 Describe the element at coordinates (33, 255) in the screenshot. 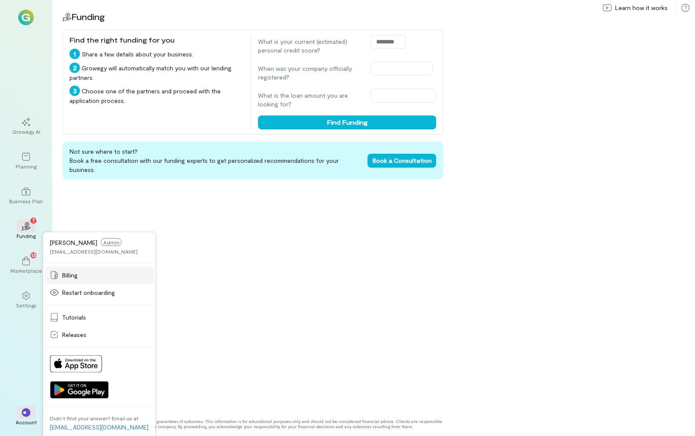

I see `span: 13` at that location.